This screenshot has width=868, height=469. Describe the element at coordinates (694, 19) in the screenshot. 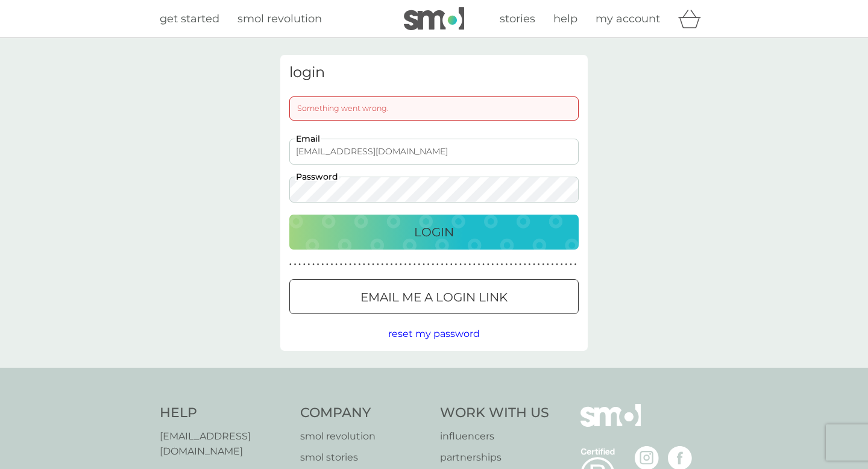

I see `div: basket` at that location.